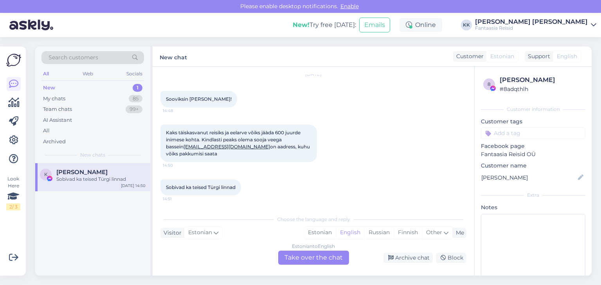 The image size is (601, 285). I want to click on div: Block, so click(451, 258).